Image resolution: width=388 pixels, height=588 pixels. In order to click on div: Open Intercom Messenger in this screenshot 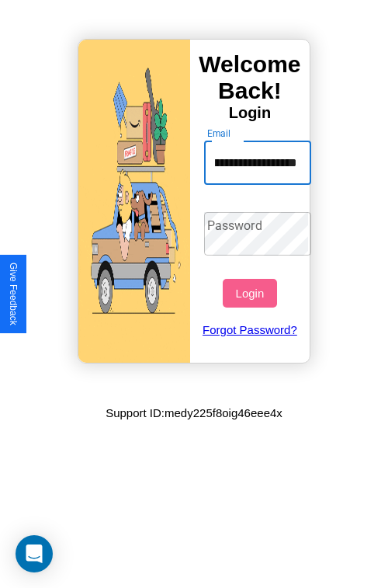, I will do `click(34, 553)`.